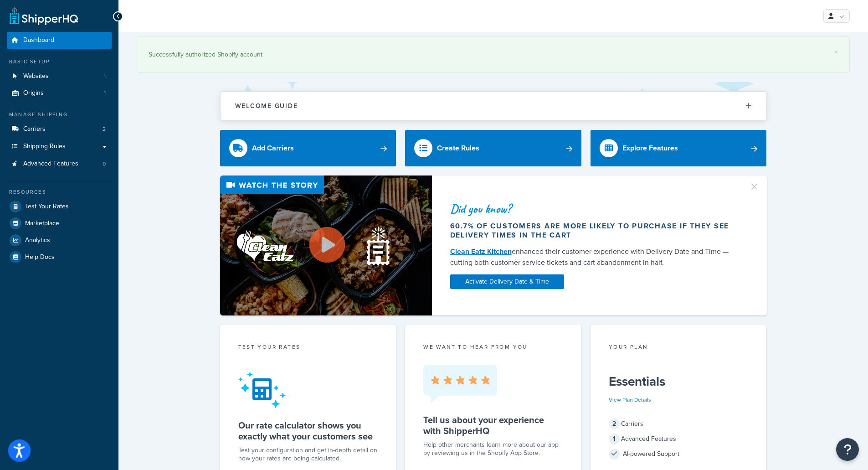 Image resolution: width=868 pixels, height=470 pixels. I want to click on li: Analytics, so click(59, 240).